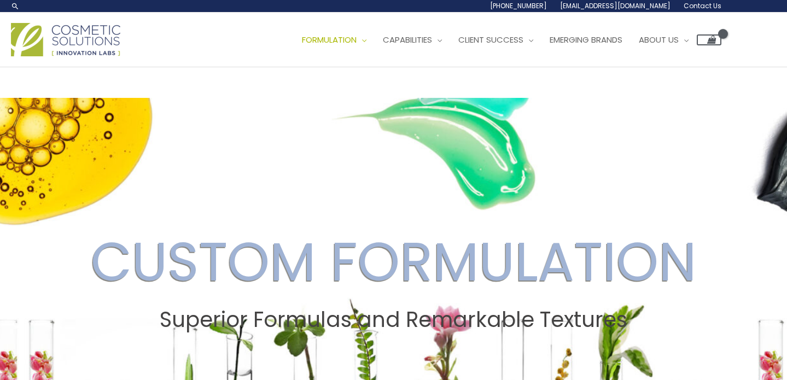 The image size is (787, 380). Describe the element at coordinates (703, 5) in the screenshot. I see `span: Contact Us` at that location.